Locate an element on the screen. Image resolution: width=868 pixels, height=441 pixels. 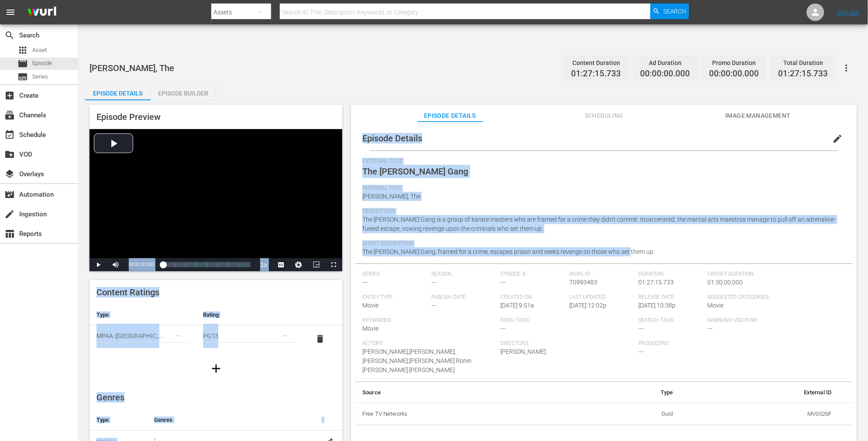
button: Episode Details is located at coordinates (118, 91).